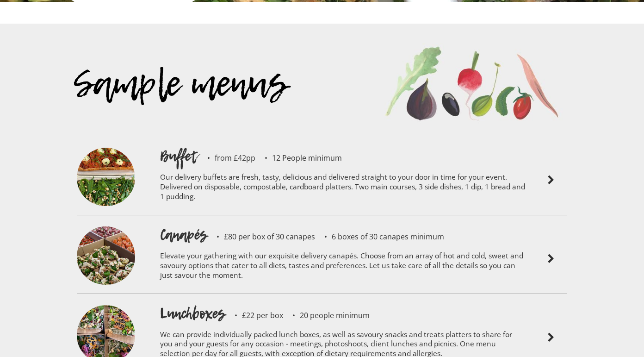 This screenshot has height=357, width=644. Describe the element at coordinates (343, 267) in the screenshot. I see `p: Elevate your gathering with our exquisite delivery canapés. Choose from an array of hot and cold,...` at that location.